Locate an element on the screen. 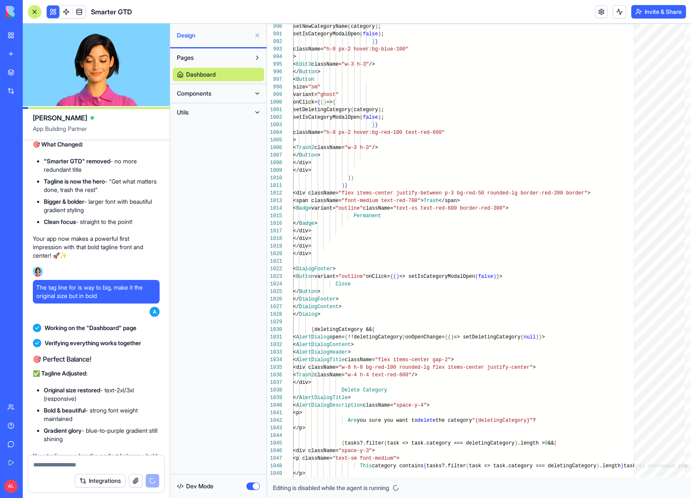  span: AlertDialogContent is located at coordinates (323, 345).